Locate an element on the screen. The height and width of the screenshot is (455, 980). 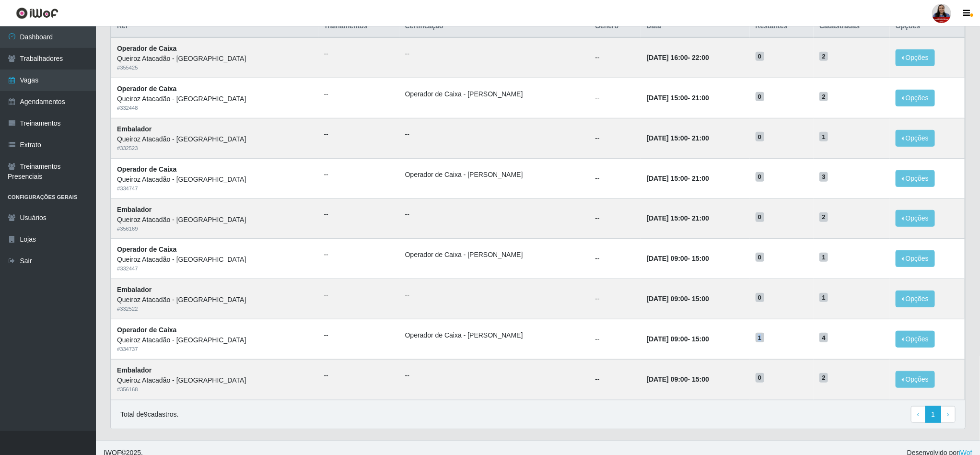
span: 3 is located at coordinates (824, 176).